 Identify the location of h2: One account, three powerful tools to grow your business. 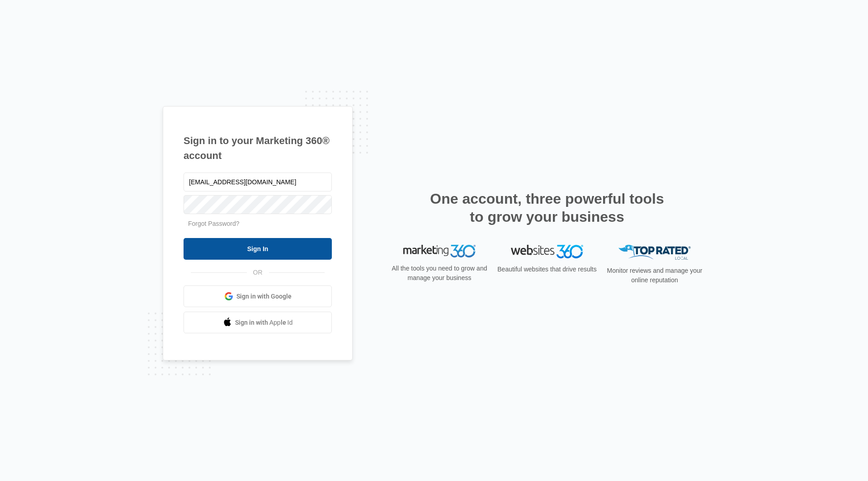
(547, 208).